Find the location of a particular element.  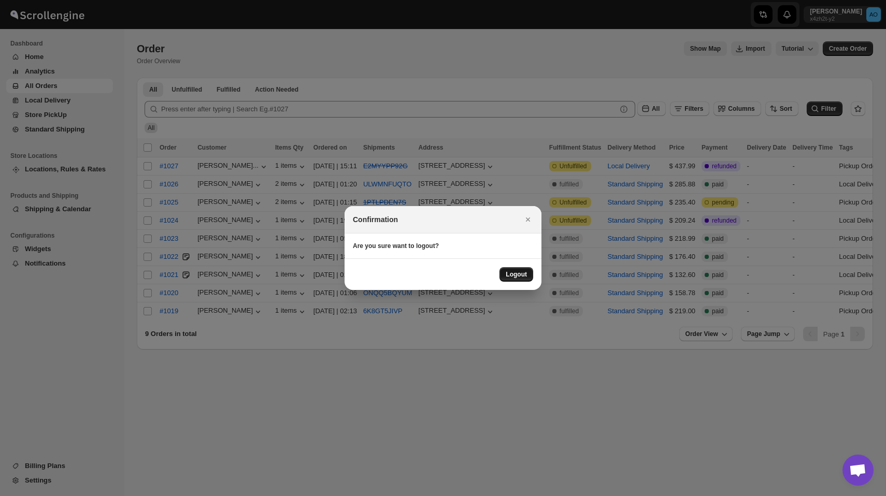

h2: Confirmation is located at coordinates (375, 220).